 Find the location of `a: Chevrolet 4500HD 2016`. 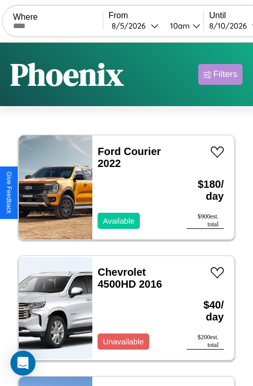

a: Chevrolet 4500HD 2016 is located at coordinates (129, 278).